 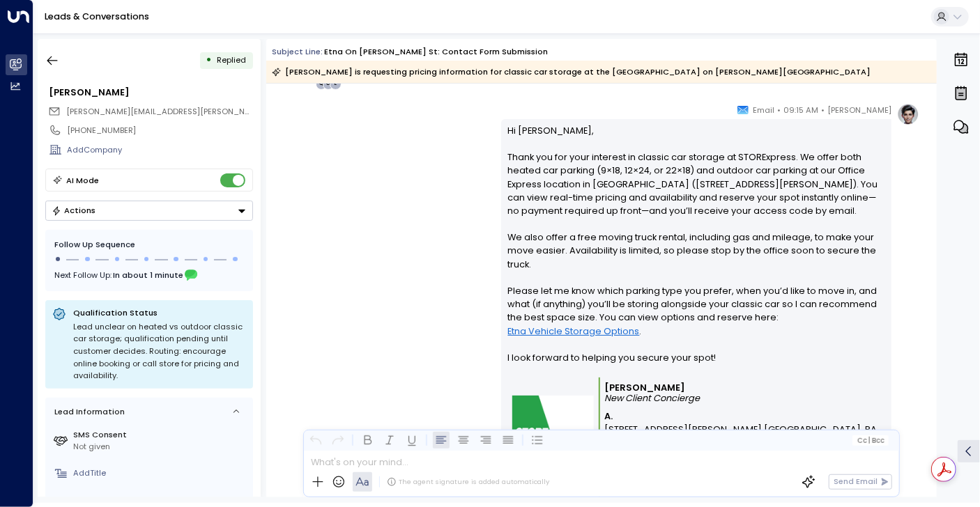 What do you see at coordinates (871, 441) in the screenshot?
I see `span: Cc Bcc` at bounding box center [871, 441].